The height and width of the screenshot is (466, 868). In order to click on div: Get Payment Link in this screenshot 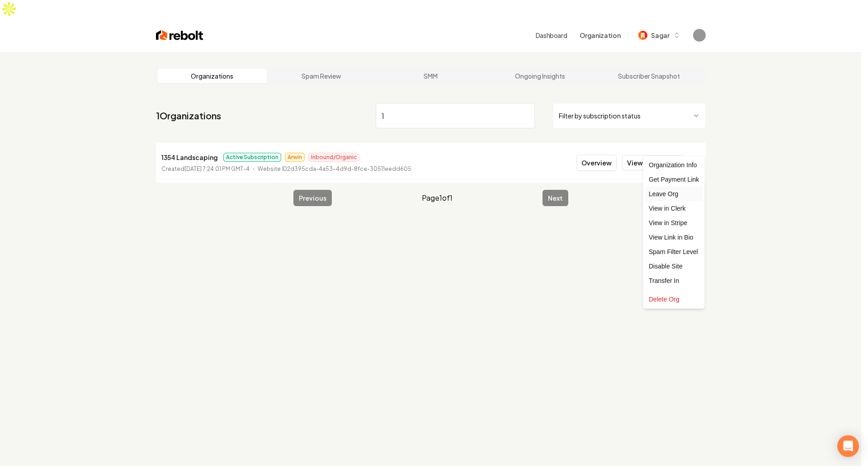, I will do `click(674, 179)`.